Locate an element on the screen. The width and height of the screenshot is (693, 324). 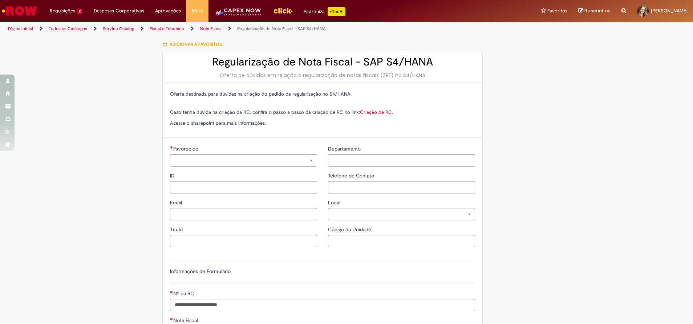
label: Informações de Formulário is located at coordinates (200, 271).